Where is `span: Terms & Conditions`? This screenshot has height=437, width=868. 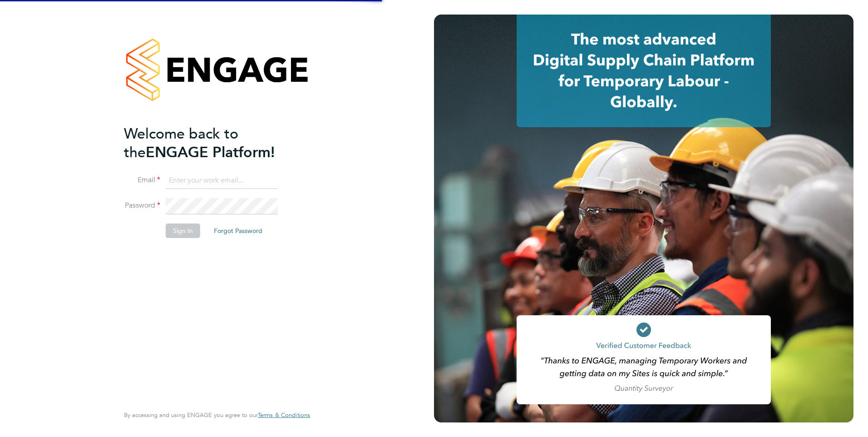 span: Terms & Conditions is located at coordinates (284, 414).